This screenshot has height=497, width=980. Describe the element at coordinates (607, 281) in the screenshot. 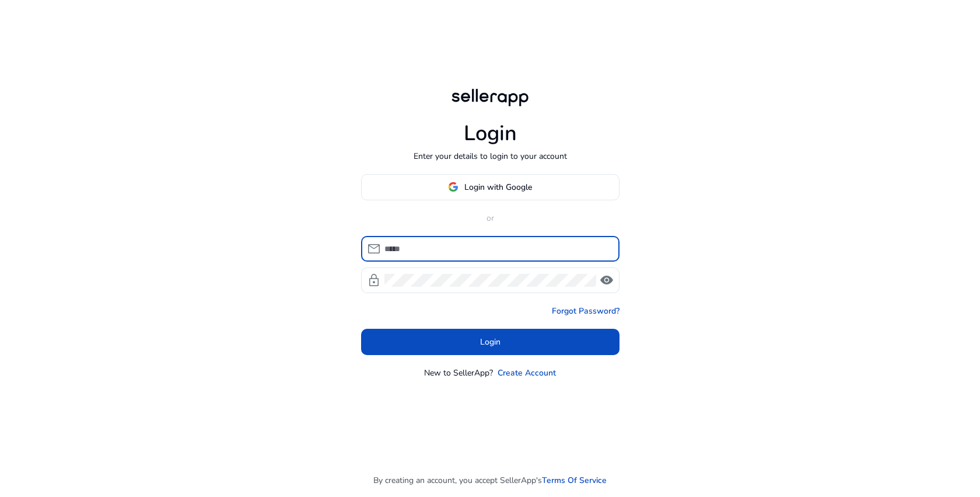

I see `span: visibility` at that location.